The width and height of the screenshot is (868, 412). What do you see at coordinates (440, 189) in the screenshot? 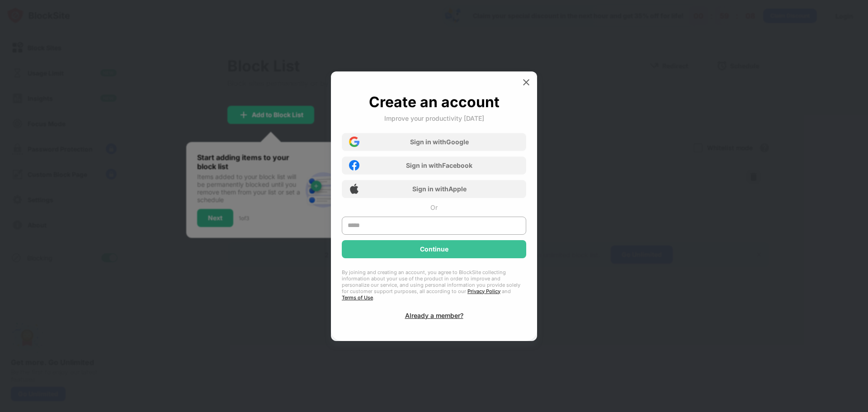
I see `div: Sign in with Apple` at bounding box center [440, 189].